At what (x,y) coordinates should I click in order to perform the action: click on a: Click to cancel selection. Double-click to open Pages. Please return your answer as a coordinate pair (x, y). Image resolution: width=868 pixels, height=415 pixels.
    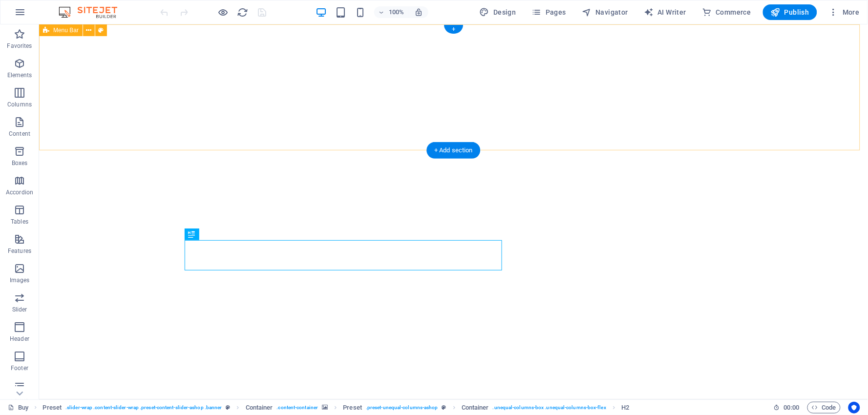
    Looking at the image, I should click on (18, 407).